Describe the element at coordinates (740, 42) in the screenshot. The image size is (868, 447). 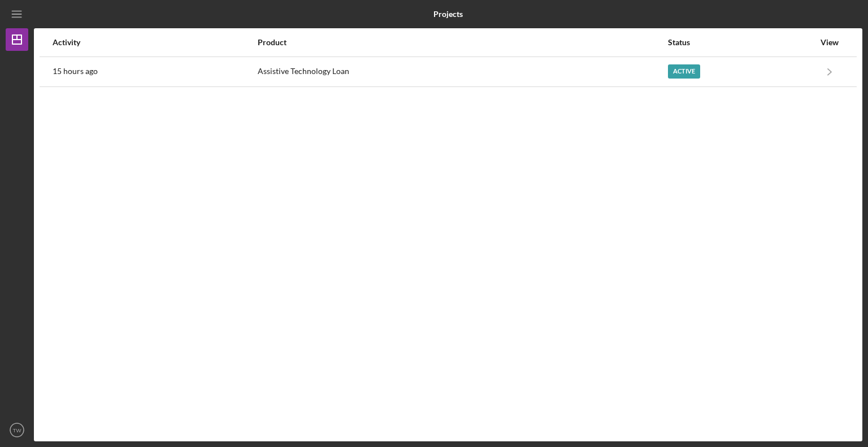
I see `div: Status` at that location.